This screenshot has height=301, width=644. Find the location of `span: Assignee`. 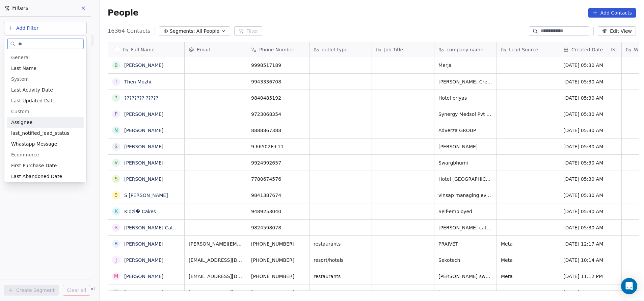

span: Assignee is located at coordinates (21, 122).